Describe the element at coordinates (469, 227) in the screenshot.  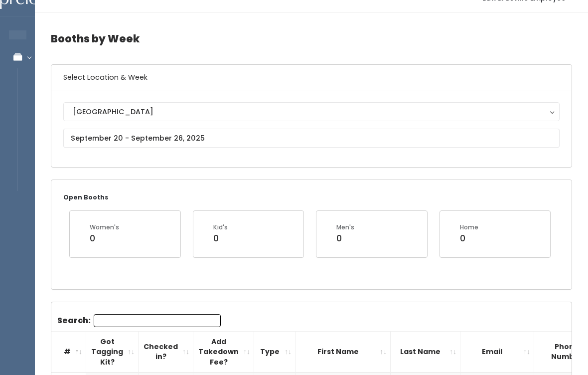
I see `div: Home` at that location.